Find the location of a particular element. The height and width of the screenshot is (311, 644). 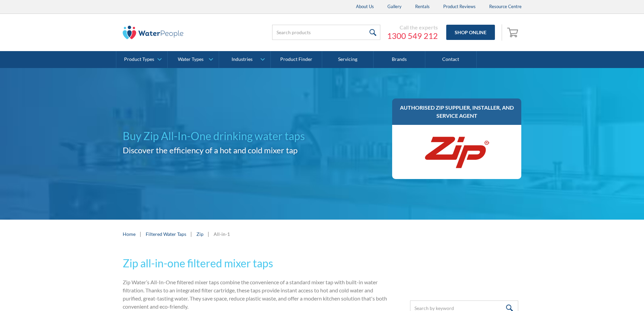

a: Water Types is located at coordinates (193, 59).